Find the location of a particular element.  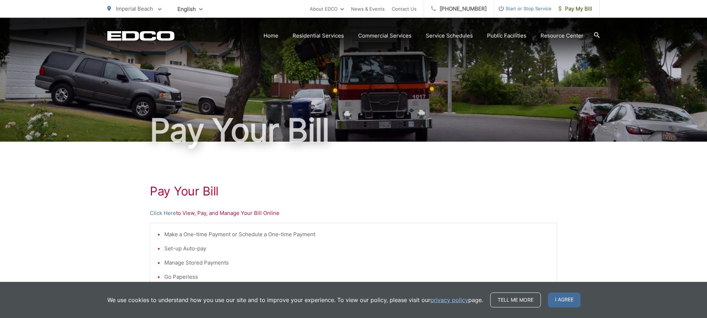

p: We use cookies to understand how you use our site and to improve your experience. To view our pol... is located at coordinates (295, 300).